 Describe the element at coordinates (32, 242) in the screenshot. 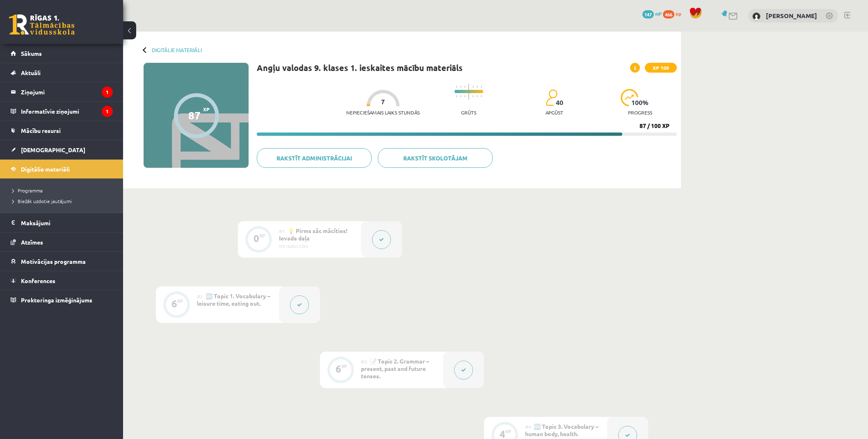

I see `span: Atzīmes` at that location.